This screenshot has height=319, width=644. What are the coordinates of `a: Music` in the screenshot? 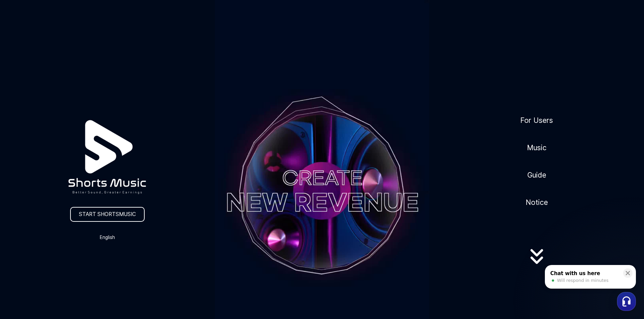 It's located at (537, 147).